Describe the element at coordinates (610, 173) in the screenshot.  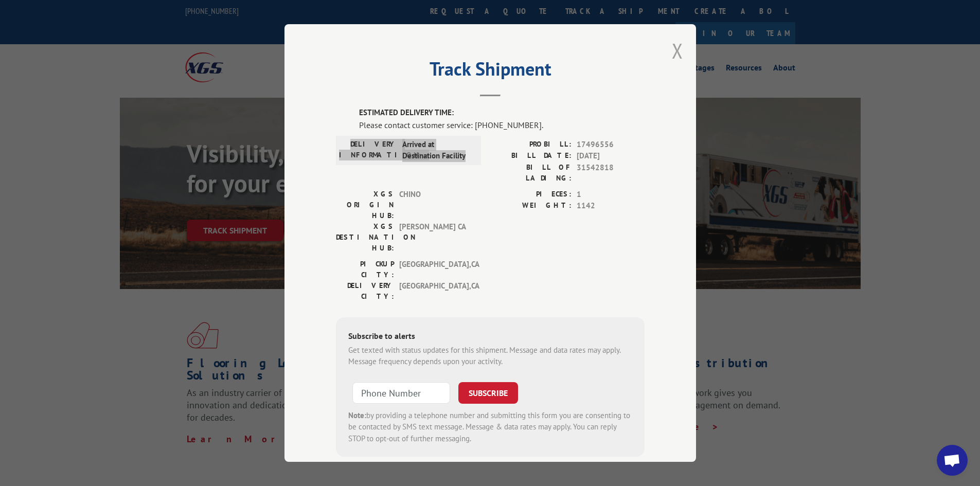
I see `span: 31542818` at that location.